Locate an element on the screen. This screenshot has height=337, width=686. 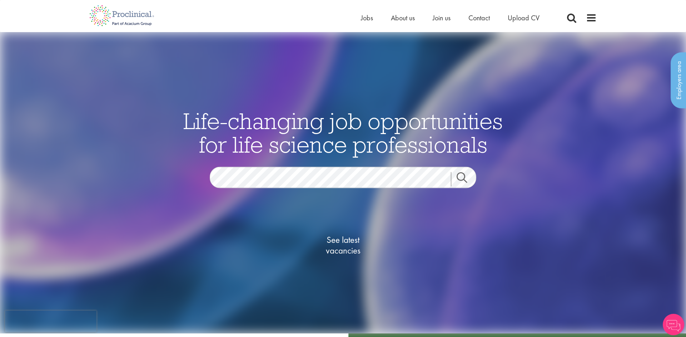
span: See latest vacancies is located at coordinates (343, 245).